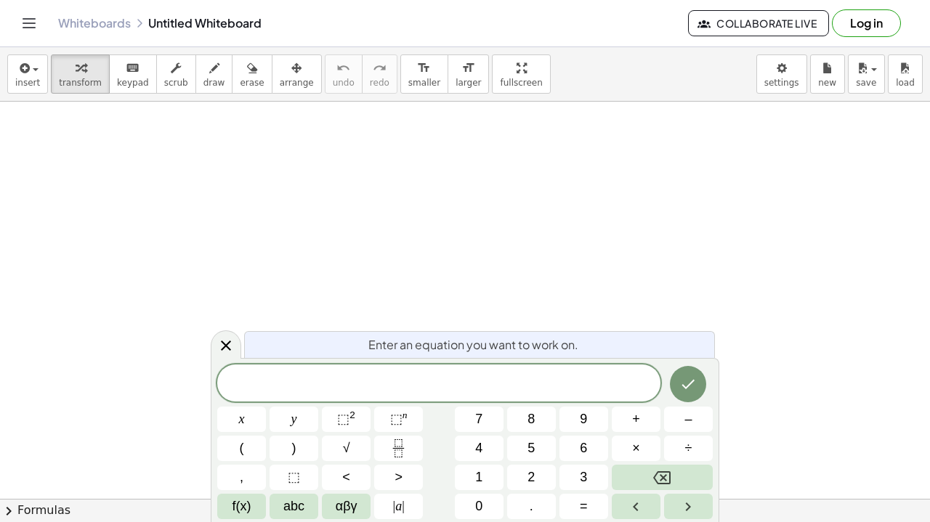  I want to click on button: Superscript, so click(398, 419).